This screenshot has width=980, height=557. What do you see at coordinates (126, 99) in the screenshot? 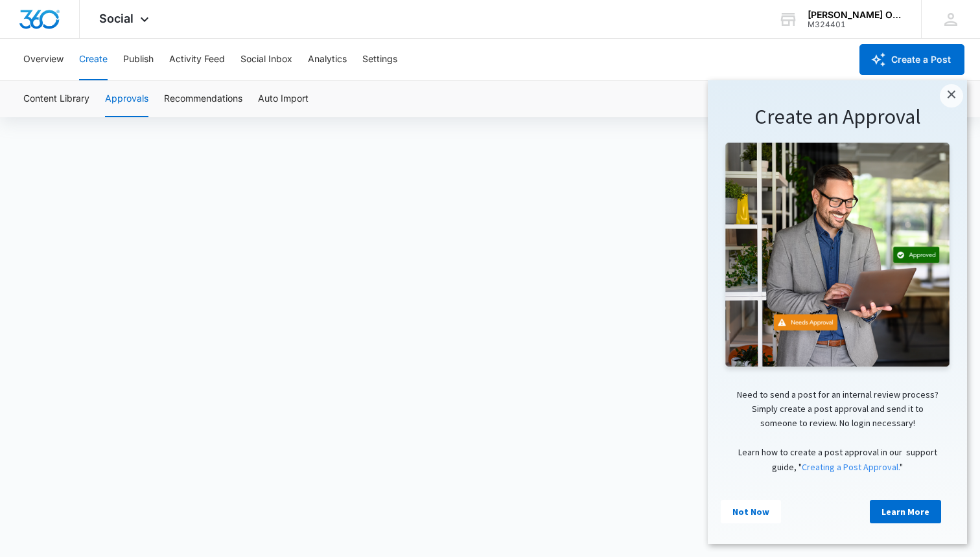
I see `button: Approvals` at bounding box center [126, 99].